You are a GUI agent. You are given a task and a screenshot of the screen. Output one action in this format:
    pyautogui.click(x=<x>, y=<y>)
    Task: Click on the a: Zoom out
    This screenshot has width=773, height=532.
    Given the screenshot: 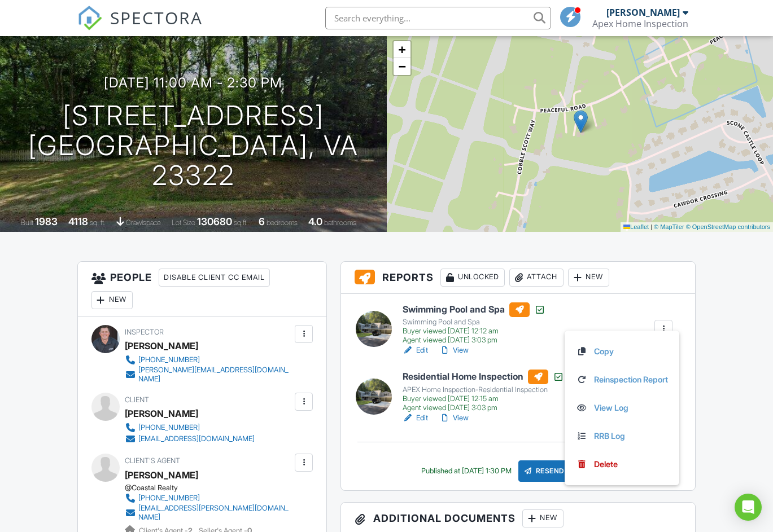 What is the action you would take?
    pyautogui.click(x=402, y=67)
    